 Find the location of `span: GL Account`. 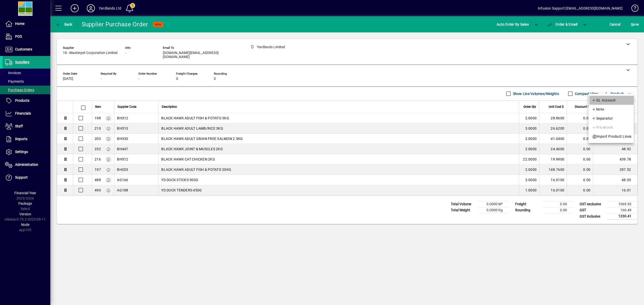

span: GL Account is located at coordinates (603, 100).